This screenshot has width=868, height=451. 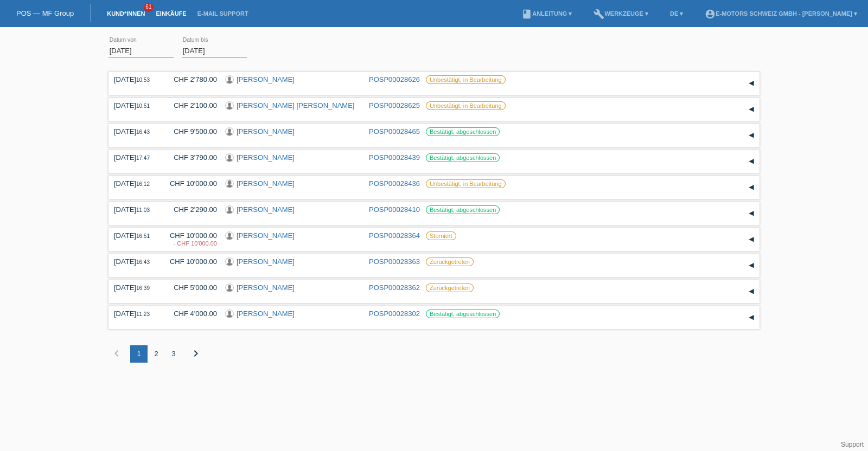 What do you see at coordinates (191, 313) in the screenshot?
I see `div: CHF 4'000.00` at bounding box center [191, 313].